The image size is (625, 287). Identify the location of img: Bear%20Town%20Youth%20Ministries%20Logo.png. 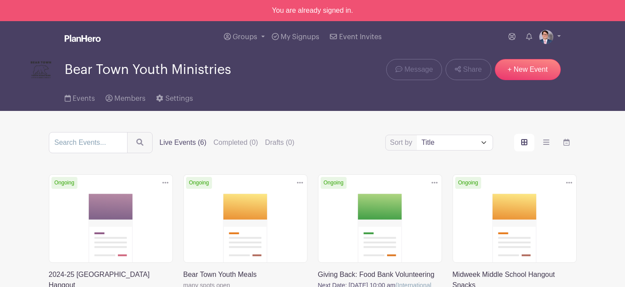
(41, 69).